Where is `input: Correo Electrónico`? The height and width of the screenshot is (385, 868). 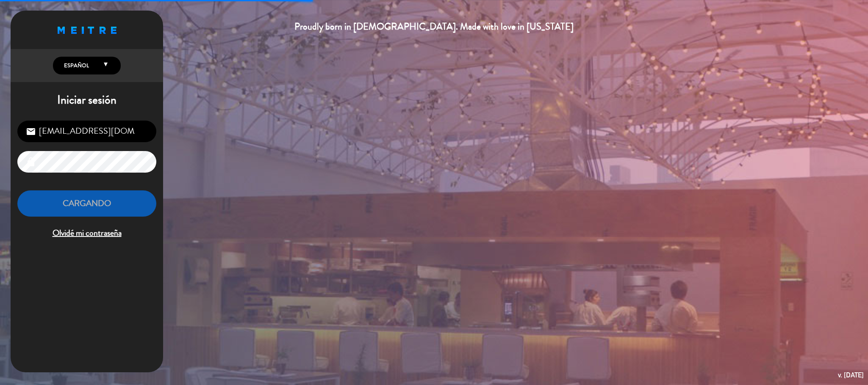 input: Correo Electrónico is located at coordinates (87, 131).